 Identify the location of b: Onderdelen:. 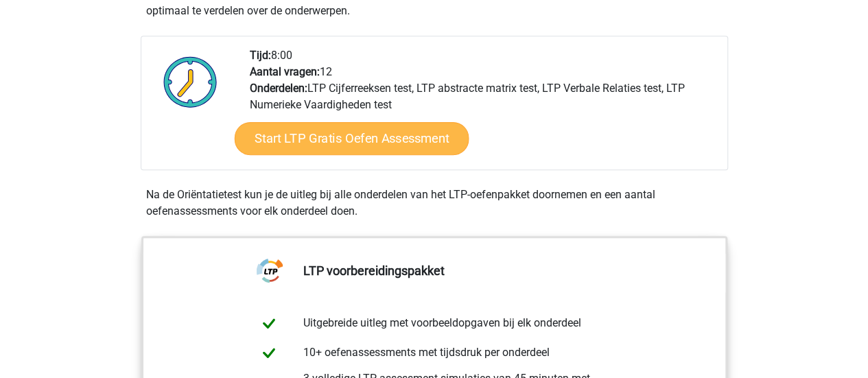
(278, 88).